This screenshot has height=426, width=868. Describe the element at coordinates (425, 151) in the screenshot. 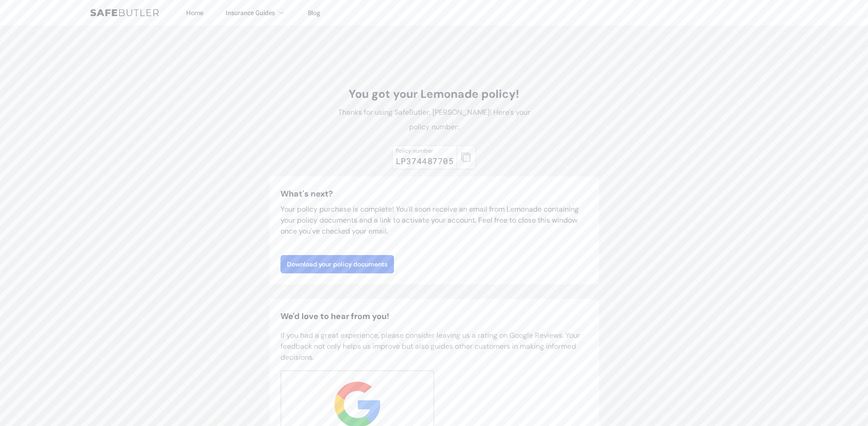

I see `div: Policy number` at that location.